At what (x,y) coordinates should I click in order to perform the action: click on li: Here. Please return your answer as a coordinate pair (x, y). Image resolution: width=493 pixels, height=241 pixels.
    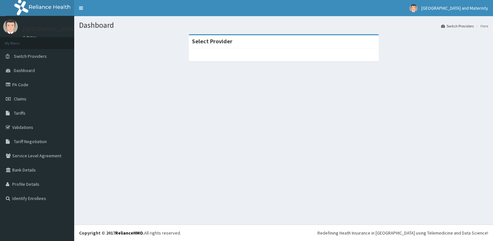
    Looking at the image, I should click on (481, 26).